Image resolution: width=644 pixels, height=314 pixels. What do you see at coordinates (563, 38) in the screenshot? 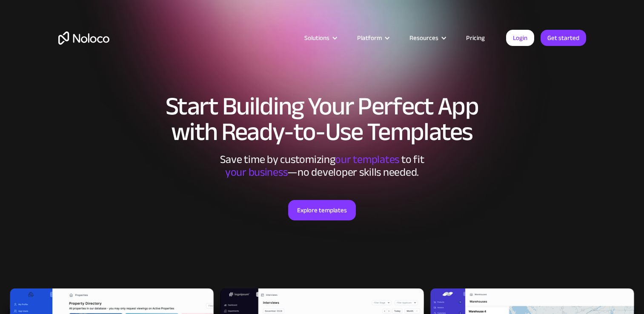
I see `a: Get started` at bounding box center [563, 38].